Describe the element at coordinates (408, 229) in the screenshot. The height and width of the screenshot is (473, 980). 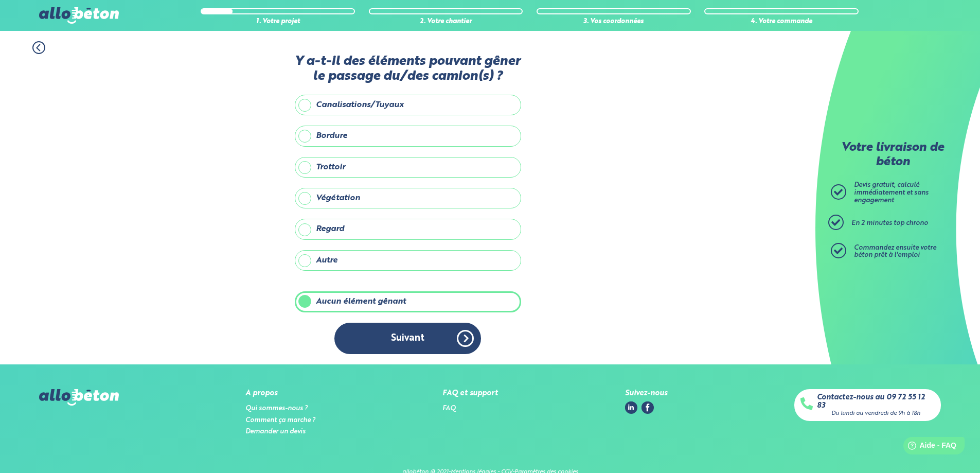
I see `label: Regard` at that location.